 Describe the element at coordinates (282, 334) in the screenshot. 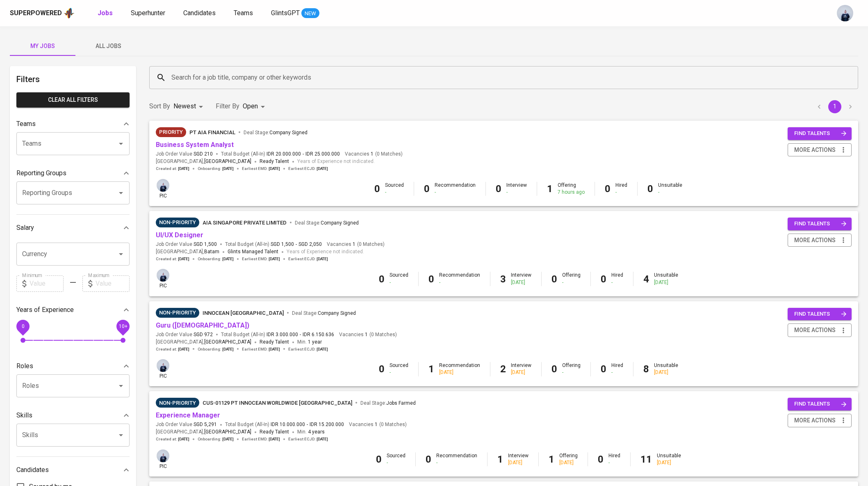

I see `span: IDR 3.000.000` at that location.